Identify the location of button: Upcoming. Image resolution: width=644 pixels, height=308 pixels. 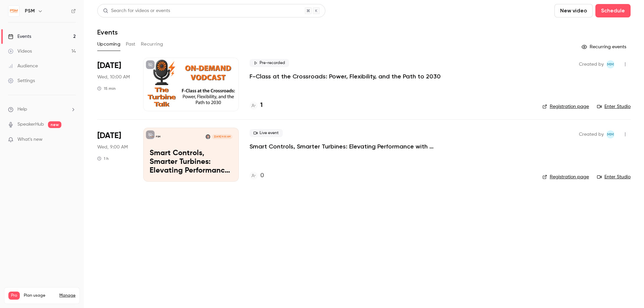
(109, 44).